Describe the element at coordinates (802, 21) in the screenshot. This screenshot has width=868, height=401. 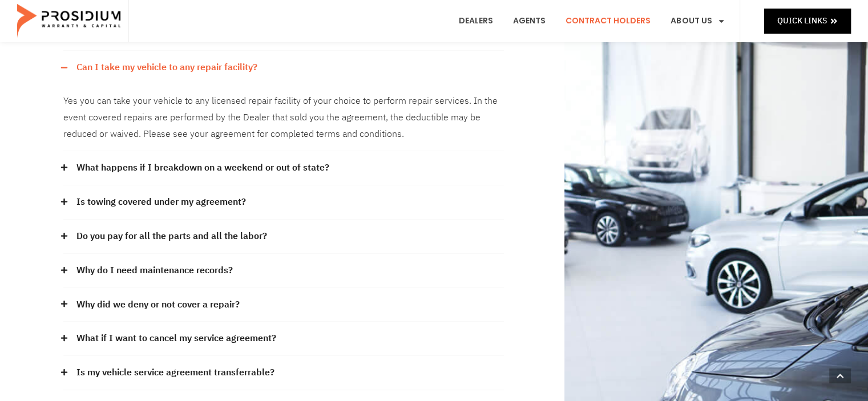
I see `span: Quick Links` at that location.